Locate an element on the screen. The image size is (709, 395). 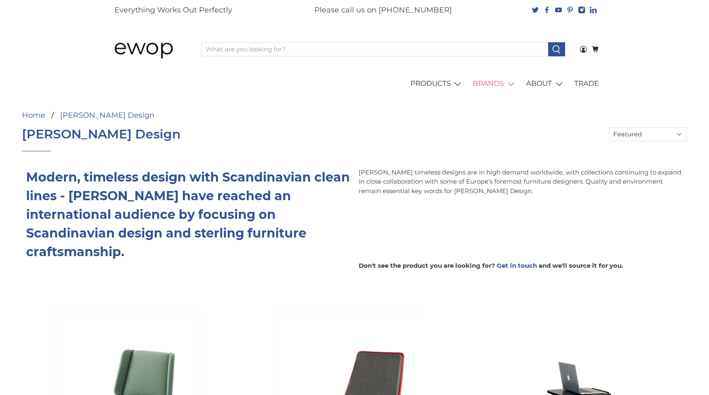
input: What are you looking for? is located at coordinates (375, 49).